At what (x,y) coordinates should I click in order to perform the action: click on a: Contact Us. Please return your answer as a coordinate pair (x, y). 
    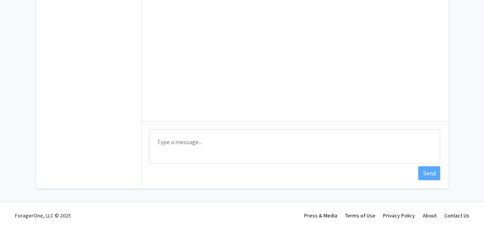
    Looking at the image, I should click on (457, 215).